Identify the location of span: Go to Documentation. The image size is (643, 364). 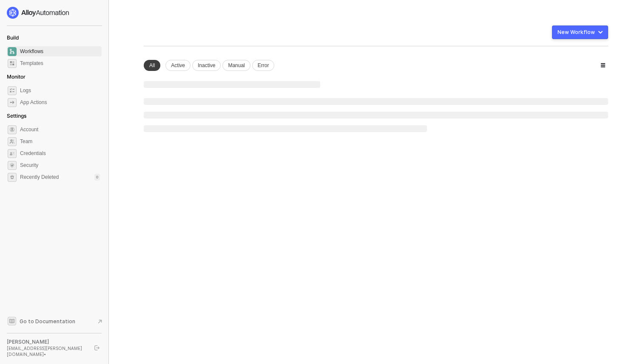
(47, 321).